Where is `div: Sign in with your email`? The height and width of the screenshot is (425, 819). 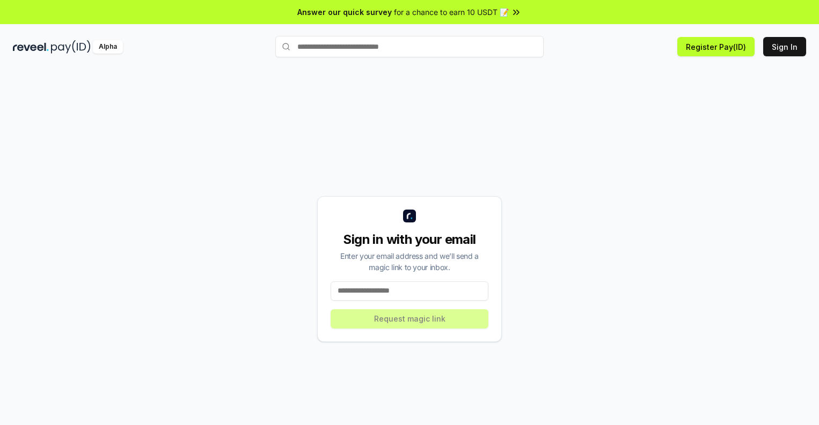 div: Sign in with your email is located at coordinates (409, 240).